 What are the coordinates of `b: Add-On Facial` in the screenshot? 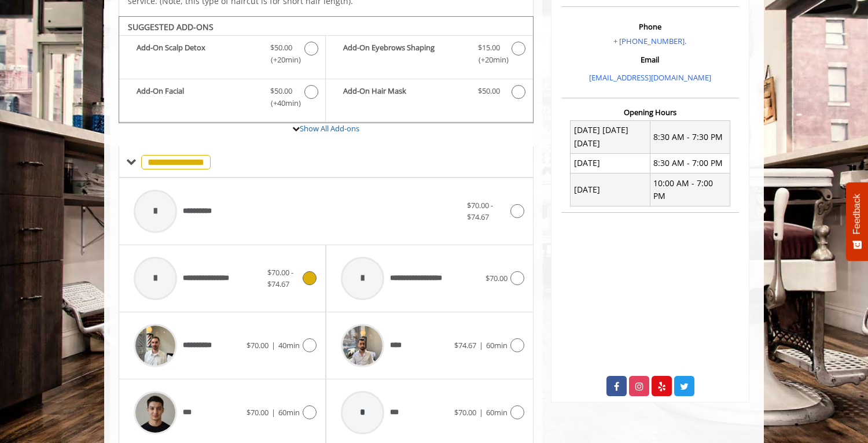 It's located at (197, 97).